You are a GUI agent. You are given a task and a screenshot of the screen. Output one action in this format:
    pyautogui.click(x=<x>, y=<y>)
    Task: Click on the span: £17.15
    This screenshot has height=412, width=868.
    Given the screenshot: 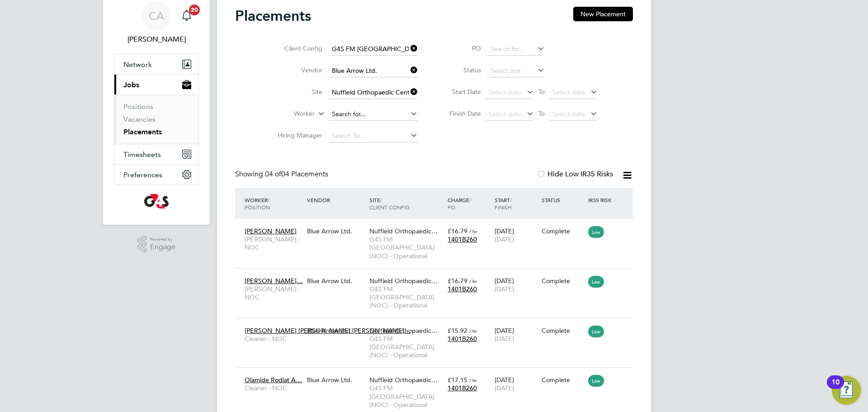 What is the action you would take?
    pyautogui.click(x=457, y=380)
    